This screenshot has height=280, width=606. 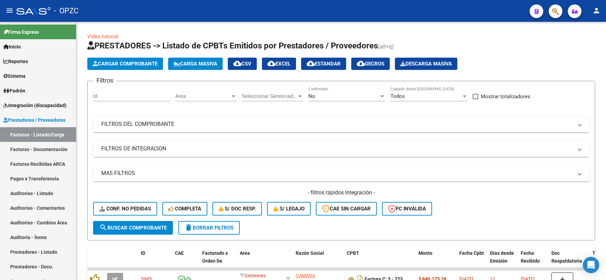 I want to click on span: Cargar Comprobante, so click(x=125, y=64).